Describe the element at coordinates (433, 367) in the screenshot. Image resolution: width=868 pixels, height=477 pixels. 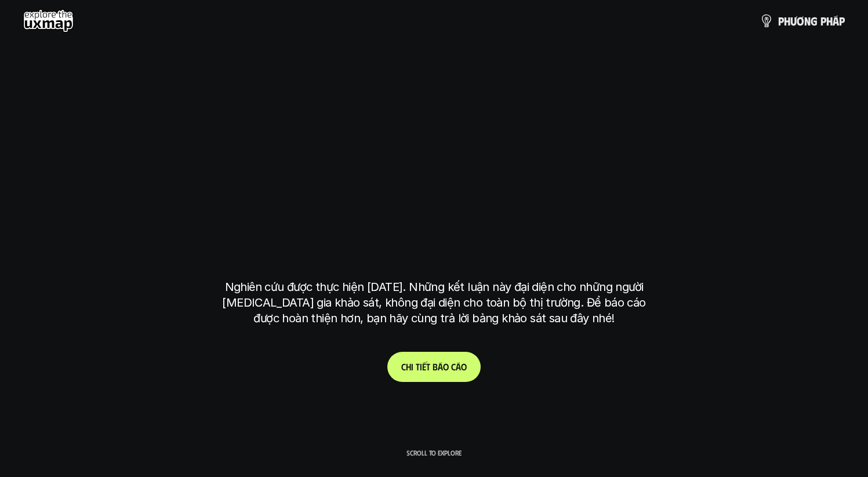
I see `a: Chitiếtbáocáo` at that location.